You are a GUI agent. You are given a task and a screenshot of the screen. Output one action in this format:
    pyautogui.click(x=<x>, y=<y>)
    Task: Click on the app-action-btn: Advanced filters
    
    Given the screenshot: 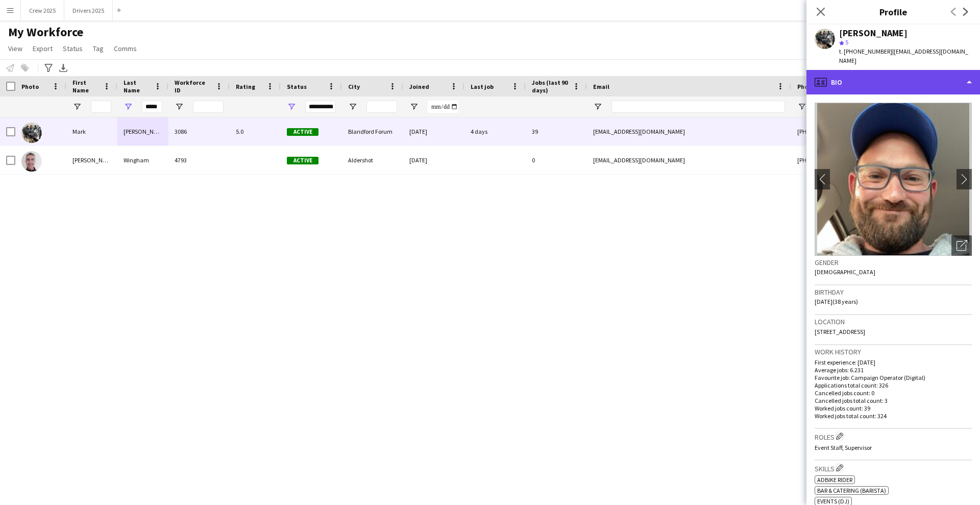 What is the action you would take?
    pyautogui.click(x=49, y=68)
    